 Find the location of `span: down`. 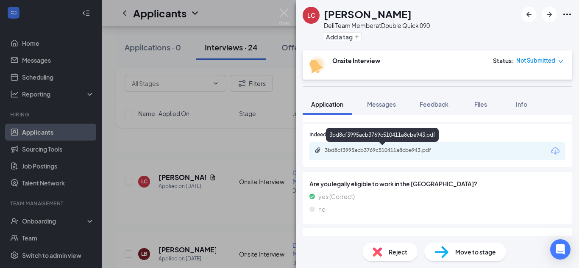

span: down is located at coordinates (561, 61).